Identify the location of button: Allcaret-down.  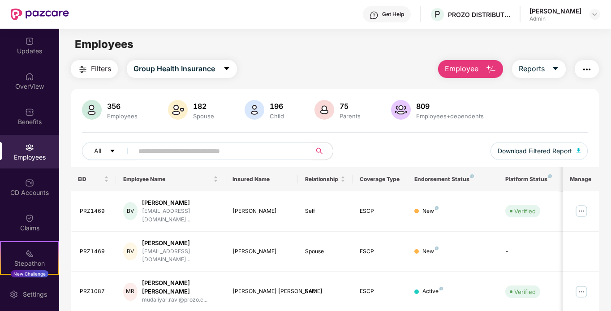
(109, 151).